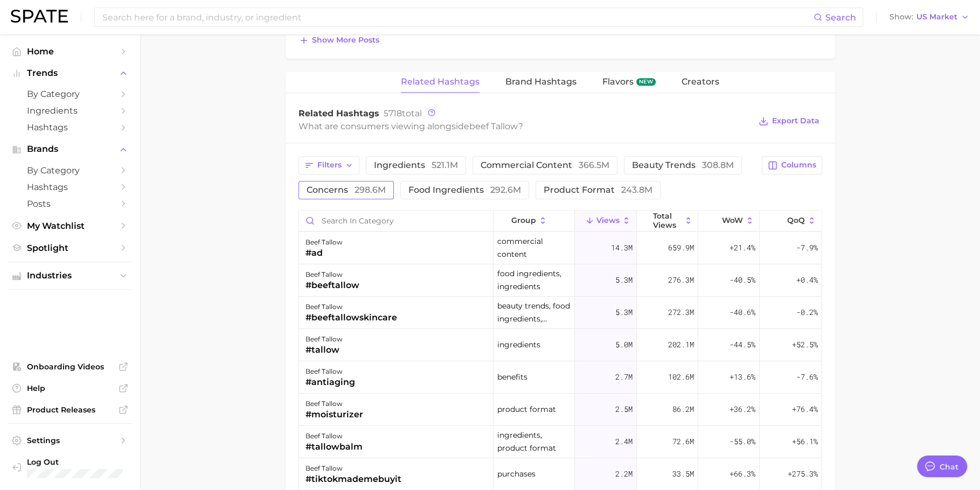 The height and width of the screenshot is (490, 980). What do you see at coordinates (901, 17) in the screenshot?
I see `span: Show` at bounding box center [901, 17].